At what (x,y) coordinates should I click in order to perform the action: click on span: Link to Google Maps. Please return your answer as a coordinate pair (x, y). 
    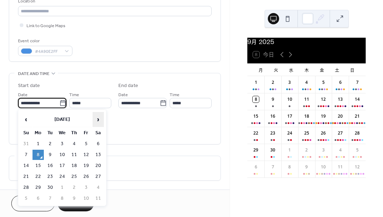
    Looking at the image, I should click on (46, 26).